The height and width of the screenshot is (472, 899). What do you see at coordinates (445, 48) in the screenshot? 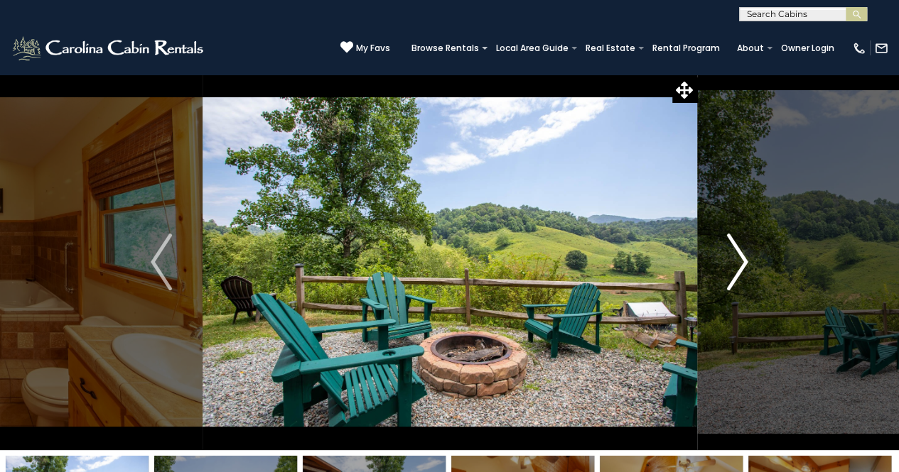
I see `a: Browse Rentals` at bounding box center [445, 48].